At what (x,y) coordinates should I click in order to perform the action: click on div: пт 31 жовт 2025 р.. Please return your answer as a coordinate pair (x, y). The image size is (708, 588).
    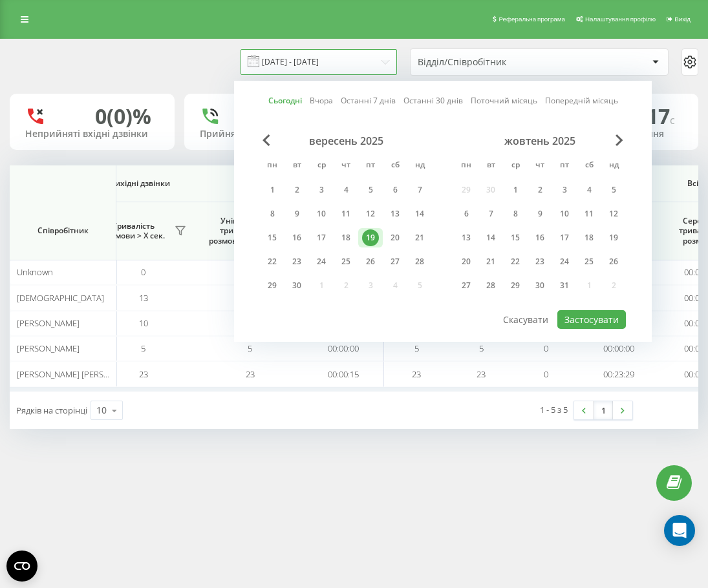
    Looking at the image, I should click on (564, 286).